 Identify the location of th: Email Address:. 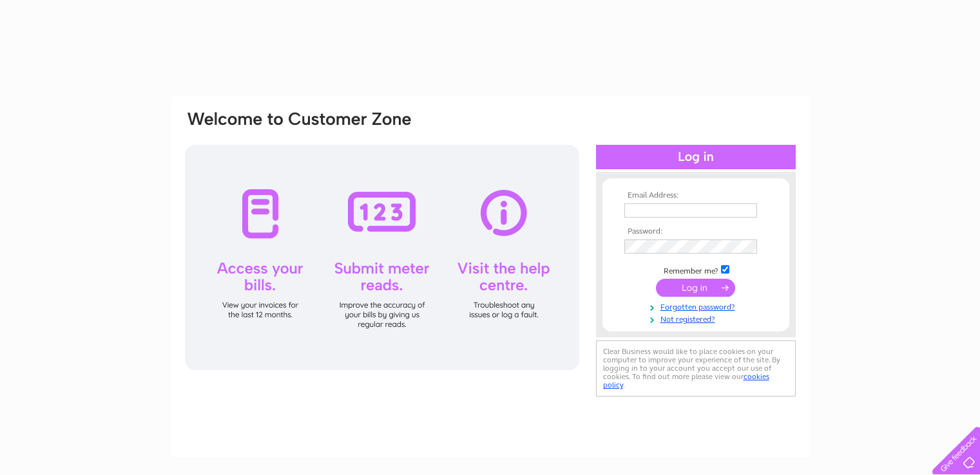
(696, 196).